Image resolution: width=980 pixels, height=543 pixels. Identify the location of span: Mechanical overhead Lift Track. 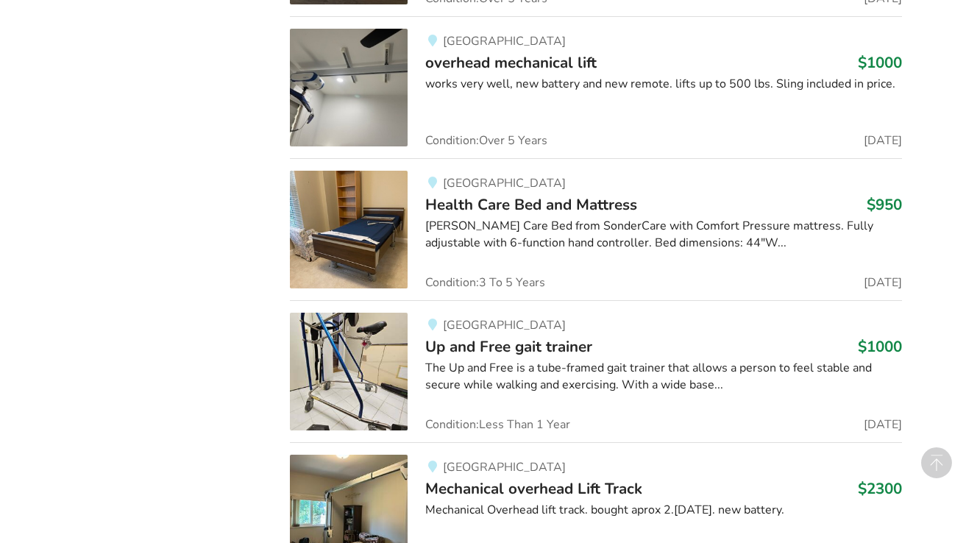
(533, 489).